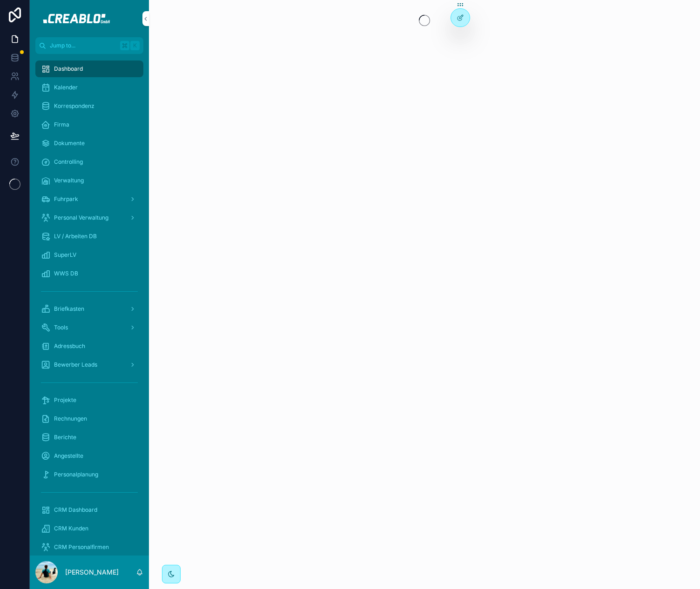 The width and height of the screenshot is (700, 589). Describe the element at coordinates (69, 309) in the screenshot. I see `span: Briefkasten` at that location.